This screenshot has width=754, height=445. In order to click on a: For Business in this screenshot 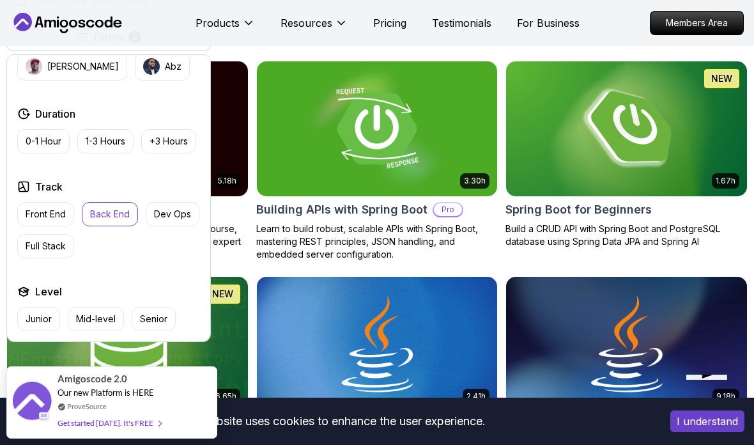, I will do `click(549, 23)`.